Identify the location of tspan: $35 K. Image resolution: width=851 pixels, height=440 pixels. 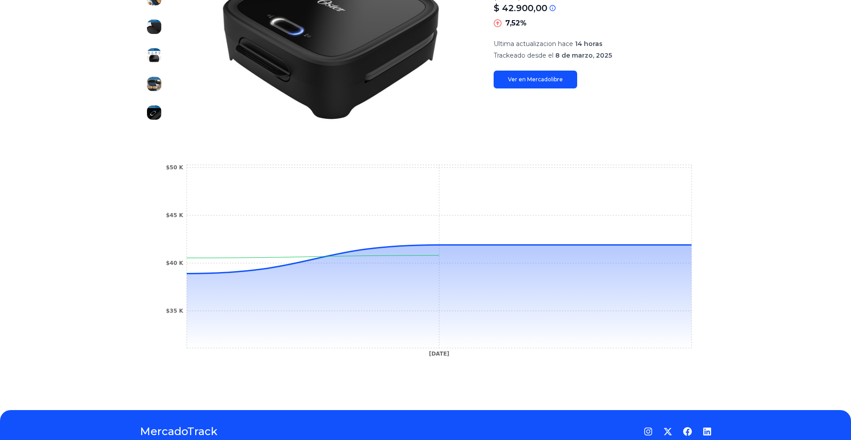
(174, 311).